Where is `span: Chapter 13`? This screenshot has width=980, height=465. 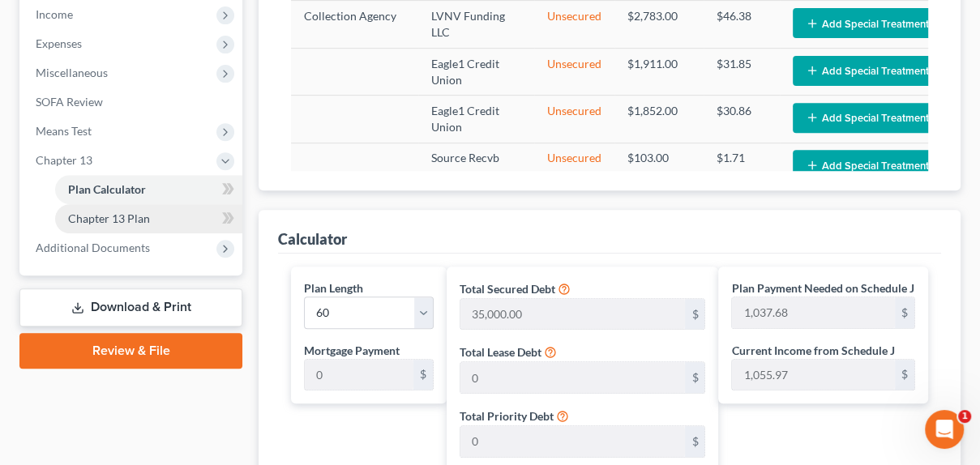
span: Chapter 13 is located at coordinates (64, 160).